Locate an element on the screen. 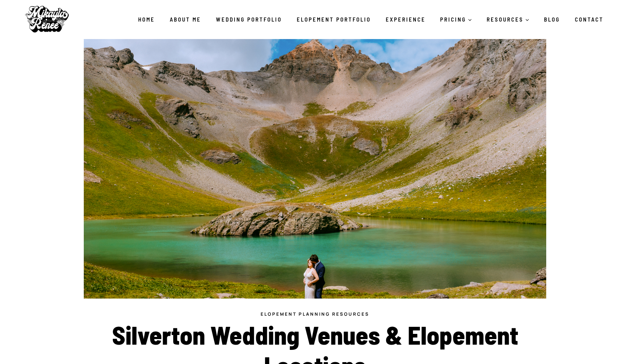 The height and width of the screenshot is (364, 630). a: About Me is located at coordinates (185, 19).